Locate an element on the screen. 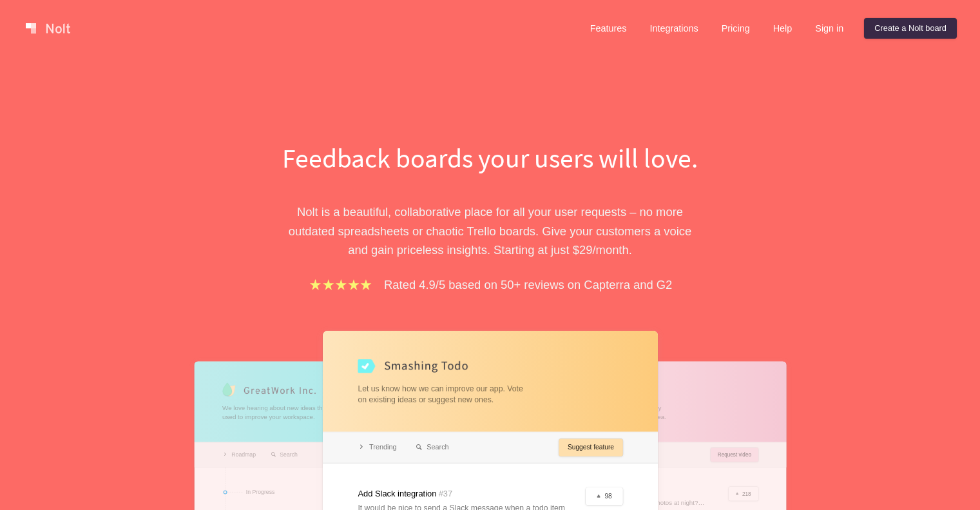  a: Pricing is located at coordinates (736, 29).